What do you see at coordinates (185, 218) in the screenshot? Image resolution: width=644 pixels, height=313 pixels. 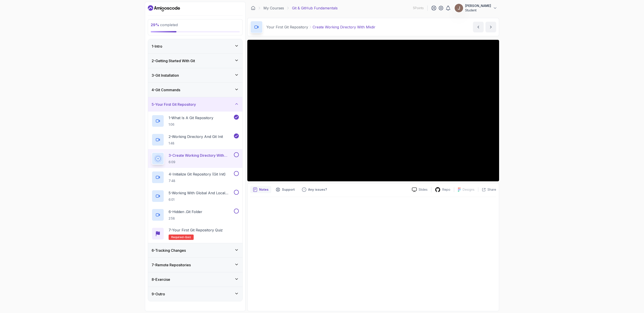 I see `p: 2:58` at bounding box center [185, 218].